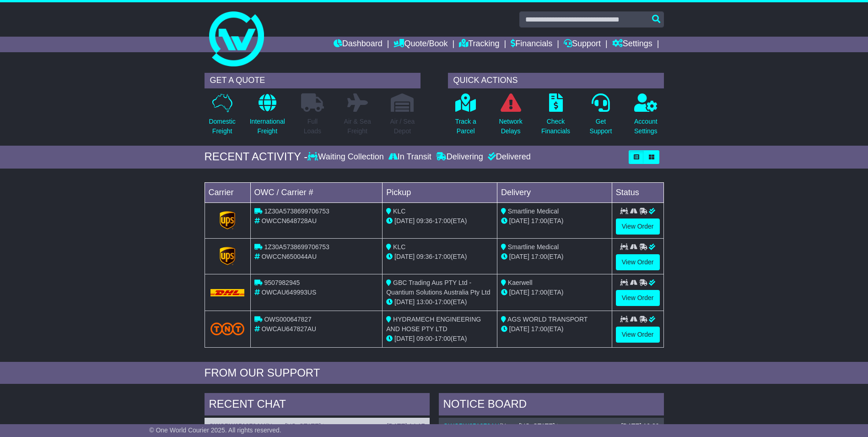 This screenshot has width=868, height=437. Describe the element at coordinates (289, 328) in the screenshot. I see `span: OWCAU647827AU` at that location.